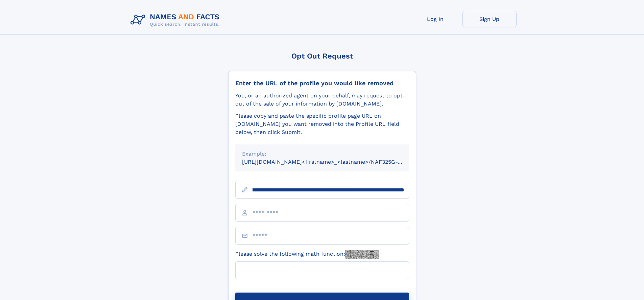 The height and width of the screenshot is (300, 644). Describe the element at coordinates (176, 20) in the screenshot. I see `img: Logo Names and Facts` at that location.